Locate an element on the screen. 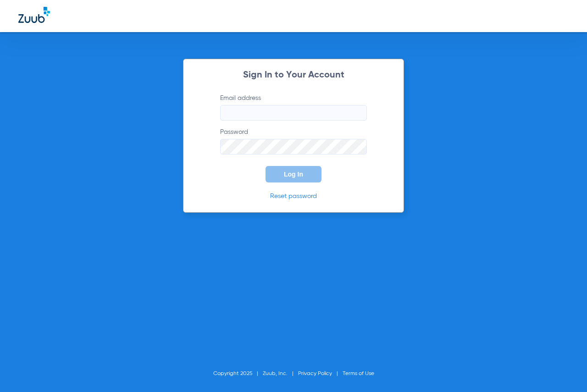 The image size is (587, 392). img: Zuub Logo is located at coordinates (34, 15).